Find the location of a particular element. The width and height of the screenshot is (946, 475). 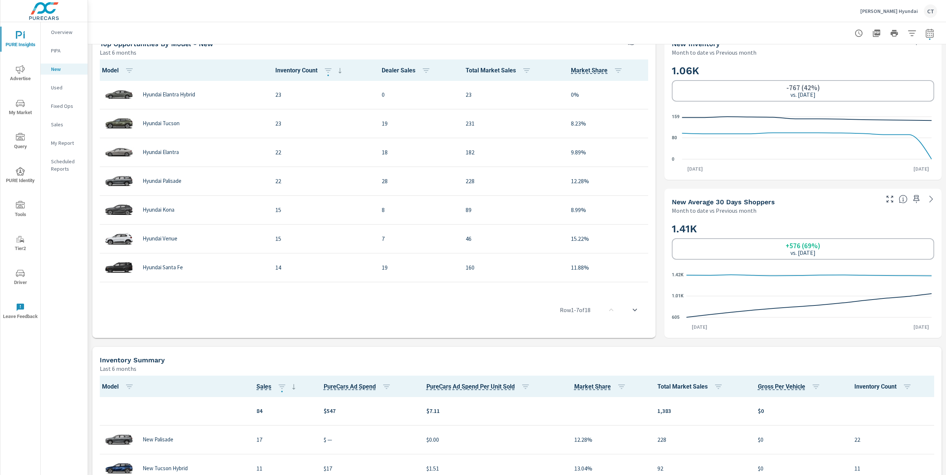

h2: 1.06K is located at coordinates (803, 71).